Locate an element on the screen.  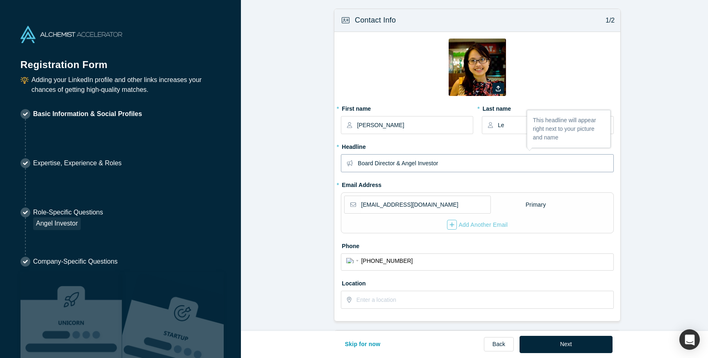
label: Email Address is located at coordinates (361, 184).